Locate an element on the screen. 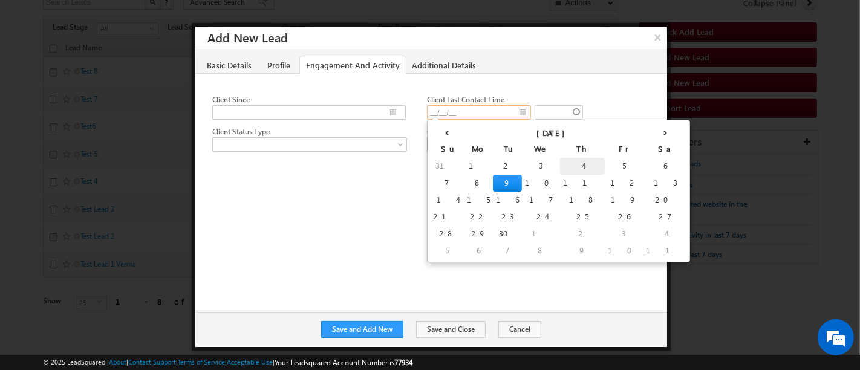  td: 27 is located at coordinates (665, 217).